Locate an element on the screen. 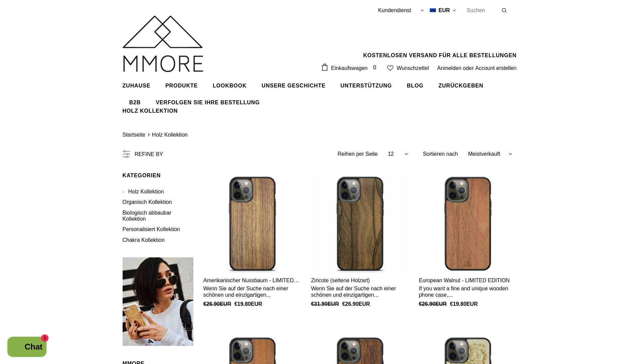 This screenshot has height=364, width=639. a: Verfolgen Sie Ihre Bestellung is located at coordinates (208, 103).